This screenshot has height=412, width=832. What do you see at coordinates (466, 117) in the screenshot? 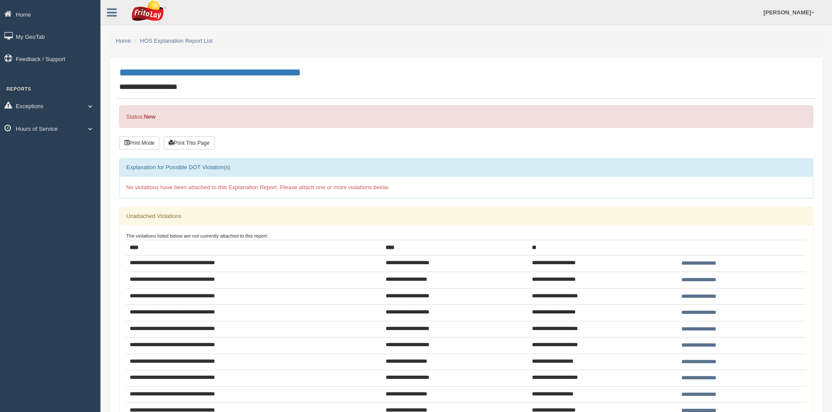
I see `div: Status:` at bounding box center [466, 117].